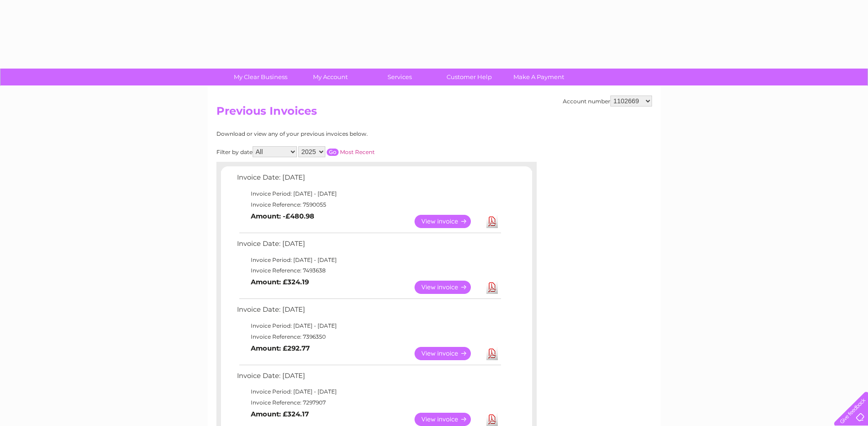 The height and width of the screenshot is (426, 868). Describe the element at coordinates (280, 349) in the screenshot. I see `b: Amount: £292.77` at that location.